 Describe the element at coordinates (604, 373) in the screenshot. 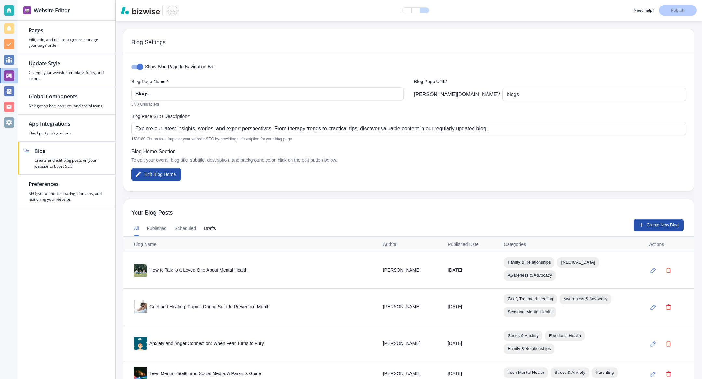

I see `span: Parenting` at that location.